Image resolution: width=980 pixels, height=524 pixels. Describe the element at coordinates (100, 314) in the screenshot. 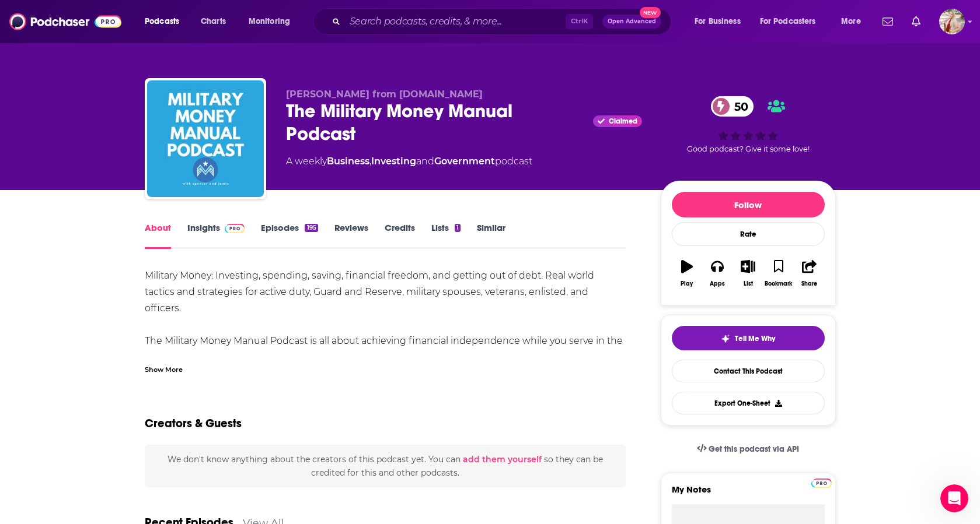

I see `div: You can return here anytime to see responses and send updates.Support Bot • 2h ago` at that location.